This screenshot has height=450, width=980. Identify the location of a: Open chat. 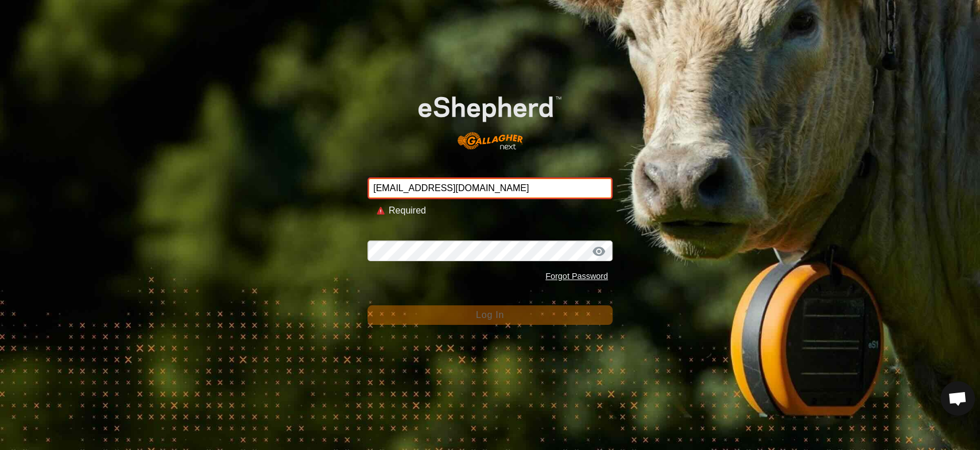
(958, 399).